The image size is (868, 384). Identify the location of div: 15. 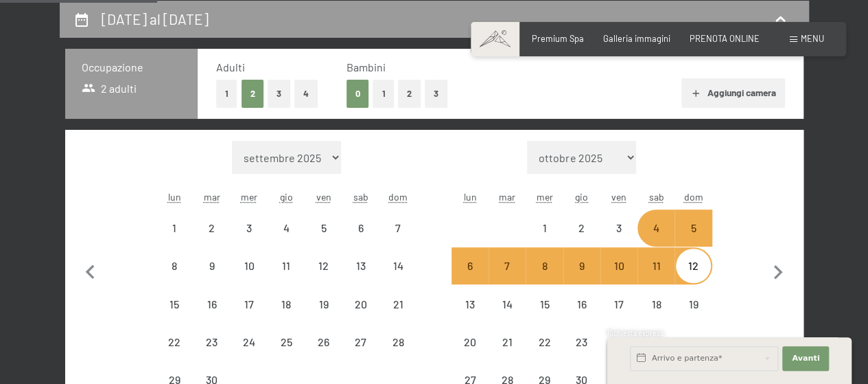
(544, 316).